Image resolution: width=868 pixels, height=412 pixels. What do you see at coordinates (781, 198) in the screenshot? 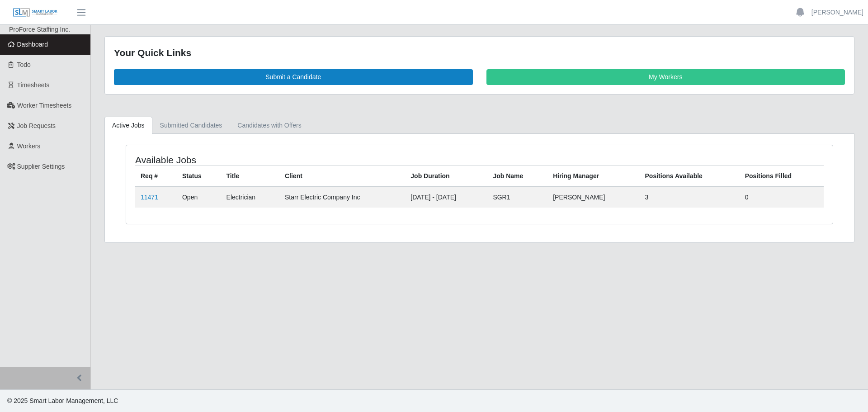
I see `td: 0` at bounding box center [781, 198].